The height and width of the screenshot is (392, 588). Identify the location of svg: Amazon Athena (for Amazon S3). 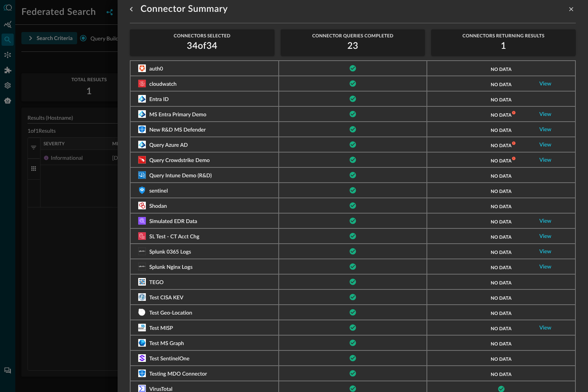
(142, 220).